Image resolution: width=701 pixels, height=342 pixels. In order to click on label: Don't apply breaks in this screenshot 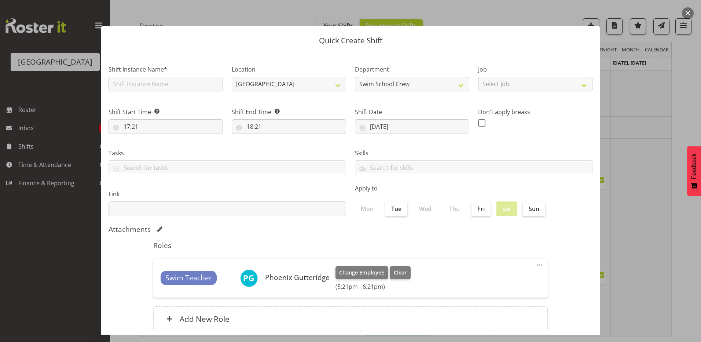, I will do `click(535, 112)`.